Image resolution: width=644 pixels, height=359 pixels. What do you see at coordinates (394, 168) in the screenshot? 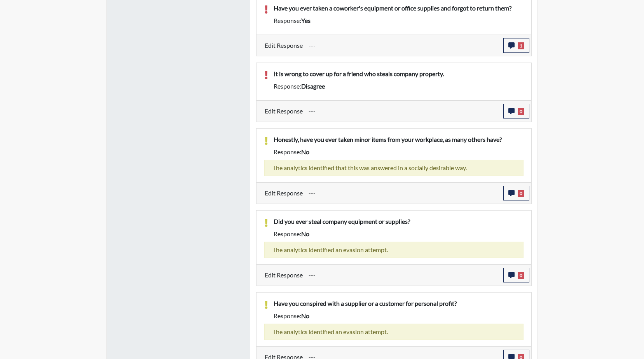
I see `div: The analytics identified that this was answered in a socially desirable way.` at bounding box center [394, 168].